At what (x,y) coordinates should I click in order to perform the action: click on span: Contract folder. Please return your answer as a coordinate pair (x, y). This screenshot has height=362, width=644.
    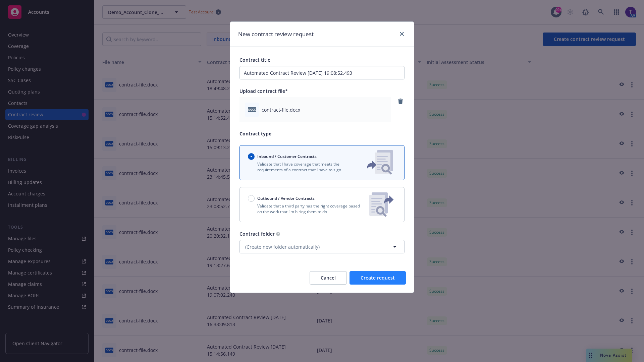
    Looking at the image, I should click on (257, 233).